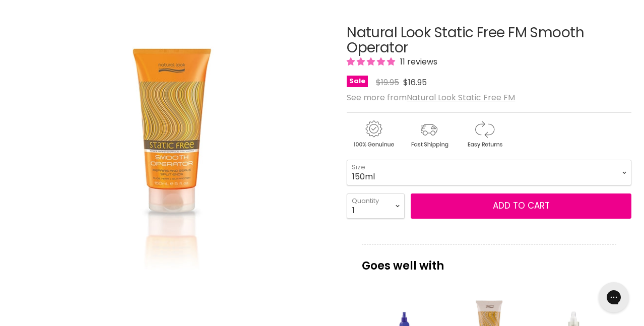 Image resolution: width=644 pixels, height=326 pixels. I want to click on p: Goes well with, so click(489, 260).